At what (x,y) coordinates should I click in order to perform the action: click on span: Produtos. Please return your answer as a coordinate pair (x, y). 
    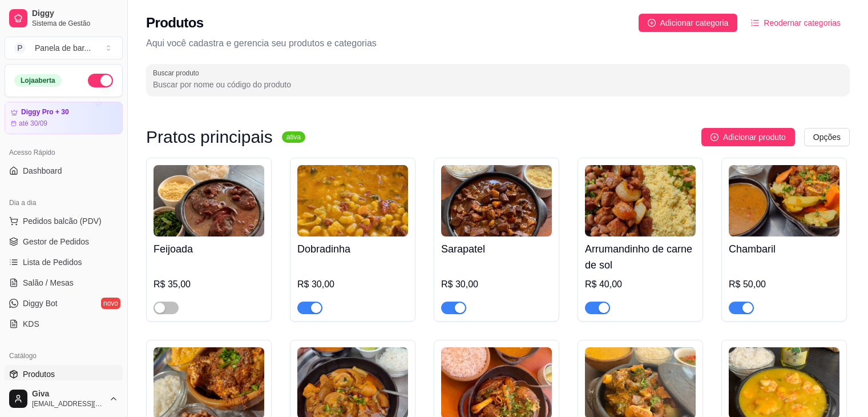
    Looking at the image, I should click on (39, 374).